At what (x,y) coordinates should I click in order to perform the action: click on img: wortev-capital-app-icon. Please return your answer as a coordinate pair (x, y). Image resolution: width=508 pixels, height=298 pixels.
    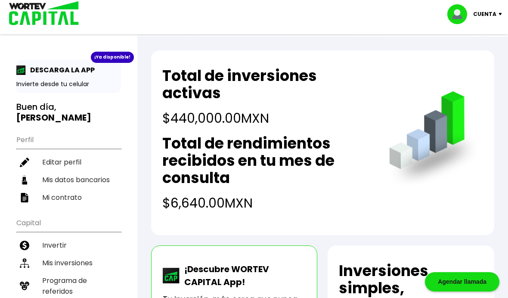
    Looking at the image, I should click on (171, 276).